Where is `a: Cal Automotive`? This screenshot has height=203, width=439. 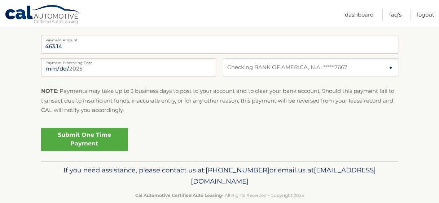 a: Cal Automotive is located at coordinates (43, 15).